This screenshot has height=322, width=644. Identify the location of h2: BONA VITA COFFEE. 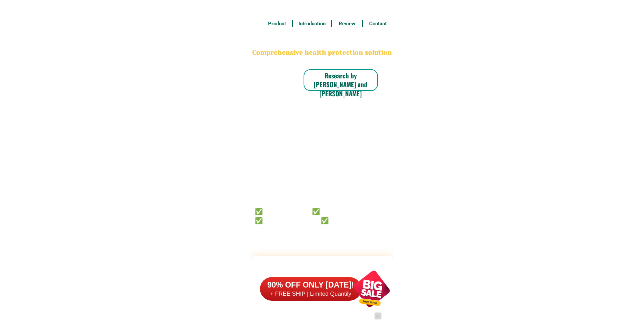
(322, 40).